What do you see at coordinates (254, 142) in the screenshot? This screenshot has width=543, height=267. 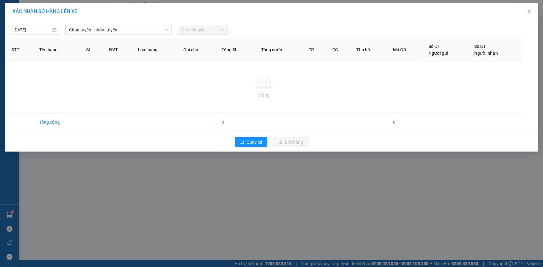 I see `span: Quay lại` at bounding box center [254, 142].